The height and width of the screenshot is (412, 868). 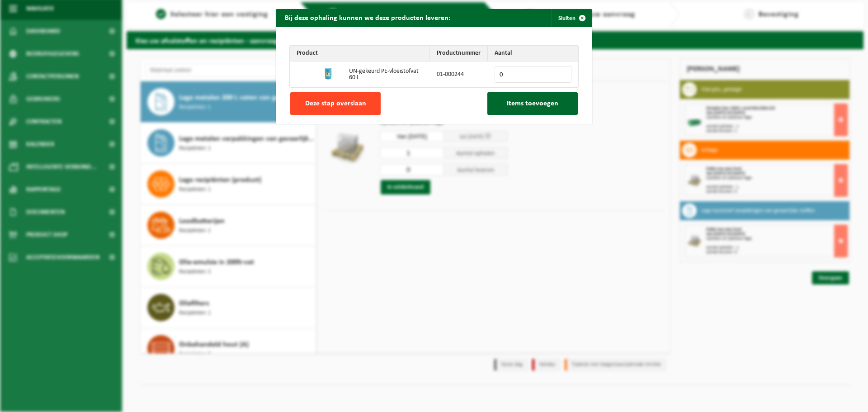 What do you see at coordinates (367, 18) in the screenshot?
I see `h2: Bij deze ophaling kunnen we deze producten leveren:` at bounding box center [367, 18].